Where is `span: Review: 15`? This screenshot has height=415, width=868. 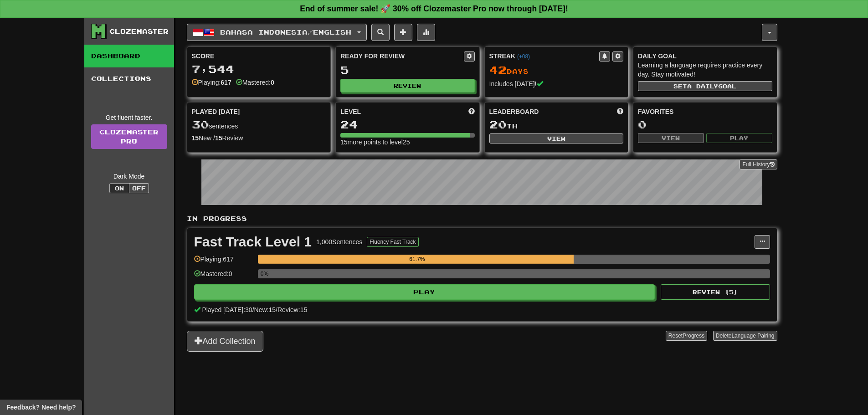
span: Review: 15 is located at coordinates (292, 310).